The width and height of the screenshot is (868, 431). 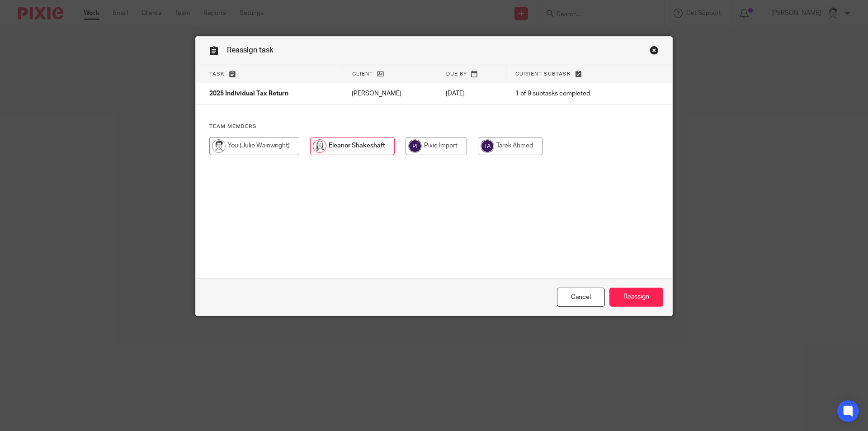 What do you see at coordinates (571, 94) in the screenshot?
I see `td: 1 of 9 subtasks completed` at bounding box center [571, 94].